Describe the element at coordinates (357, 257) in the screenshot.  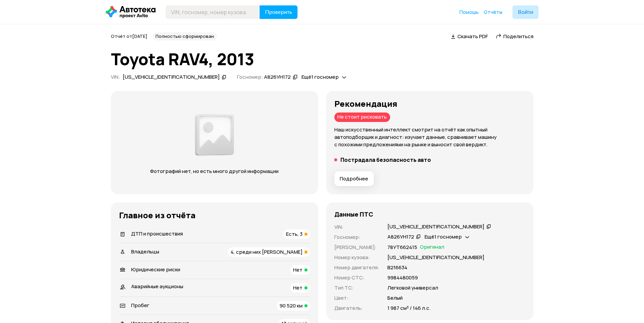
I see `p: Номер кузова :` at that location.